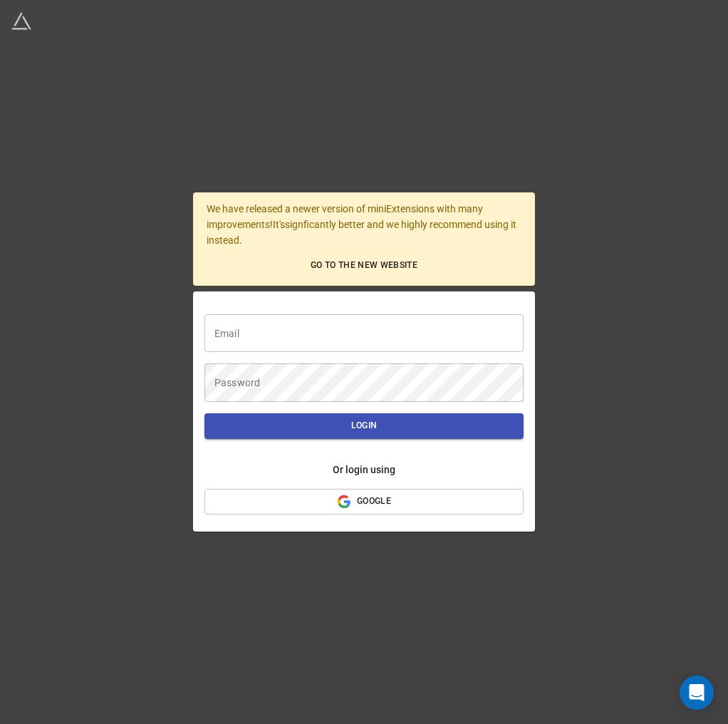 The height and width of the screenshot is (724, 728). What do you see at coordinates (697, 693) in the screenshot?
I see `div: Open Intercom Messenger` at bounding box center [697, 693].